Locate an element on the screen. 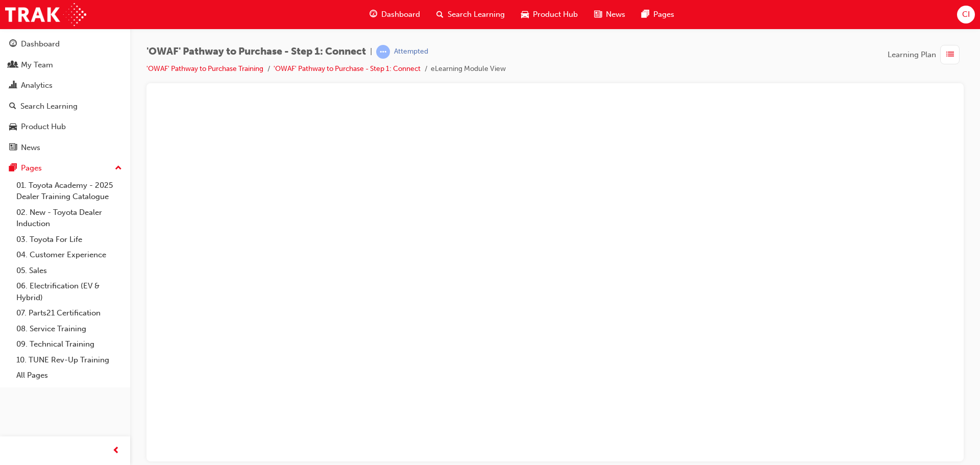  div: Dashboard is located at coordinates (40, 44).